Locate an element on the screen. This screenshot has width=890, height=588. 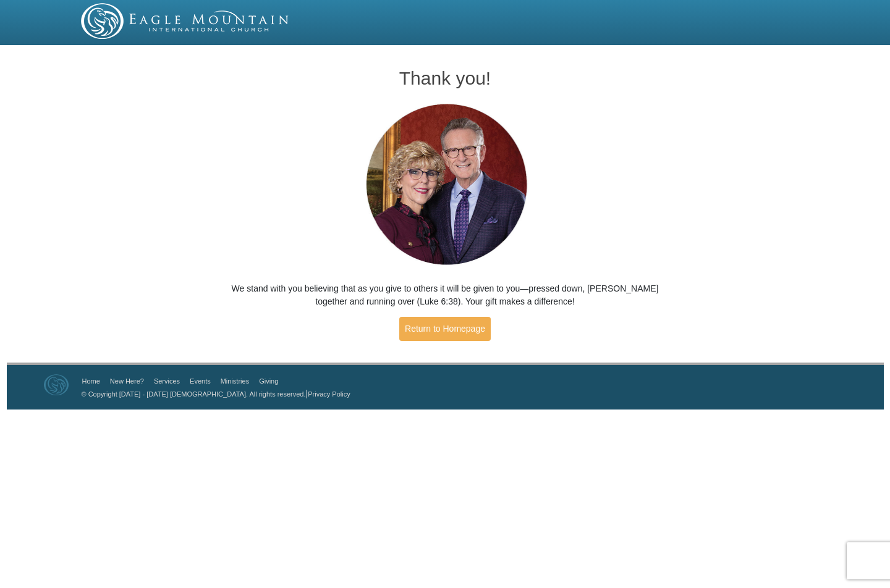
a: Events is located at coordinates (200, 381).